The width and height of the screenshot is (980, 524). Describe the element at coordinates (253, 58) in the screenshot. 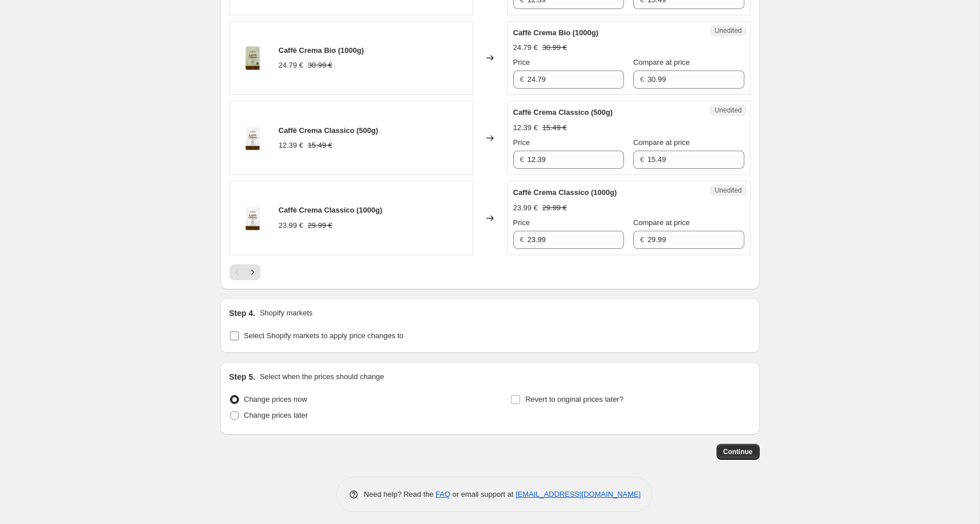

I see `img: jhornig-caffe-crema-bio-ganze-bohne-500g_80x.webp` at that location.